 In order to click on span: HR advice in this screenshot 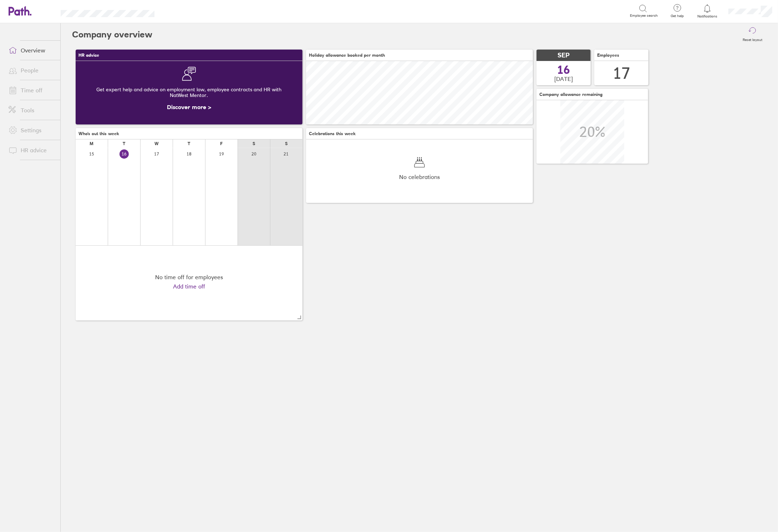, I will do `click(89, 55)`.